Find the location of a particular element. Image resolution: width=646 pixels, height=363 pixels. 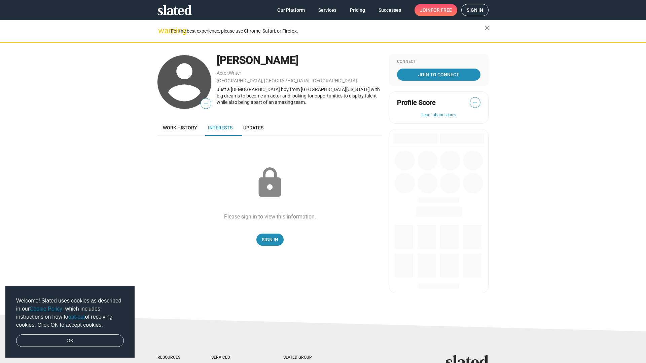

div: For the best experience, please use Chrome, Safari, or Firefox. is located at coordinates (328, 31).